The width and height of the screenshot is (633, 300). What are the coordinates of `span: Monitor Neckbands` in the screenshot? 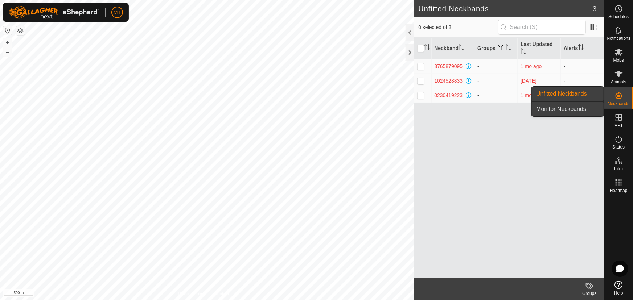 It's located at (561, 109).